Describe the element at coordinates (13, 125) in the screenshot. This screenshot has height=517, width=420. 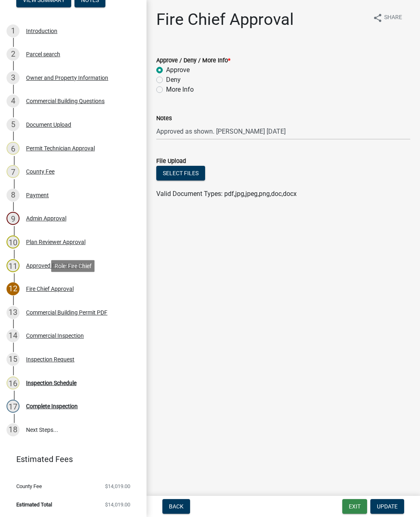
I see `div: 5` at that location.